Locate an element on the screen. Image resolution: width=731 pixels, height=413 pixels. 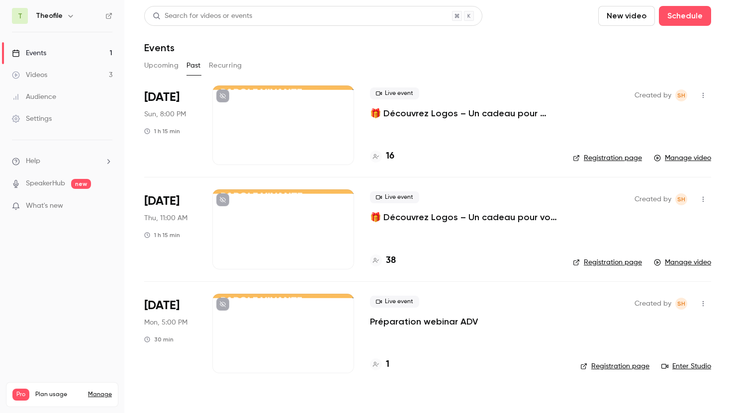
span: Thu, 11:00 AM is located at coordinates (165, 218).